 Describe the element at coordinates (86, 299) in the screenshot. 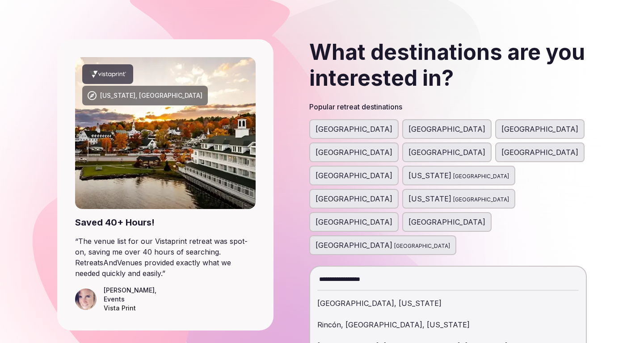

I see `img: Hannah Linder` at that location.